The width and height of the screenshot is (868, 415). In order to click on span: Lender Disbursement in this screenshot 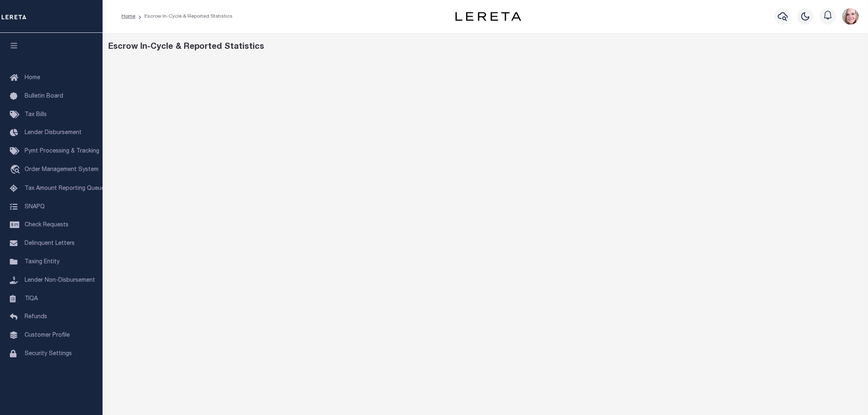, I will do `click(53, 133)`.